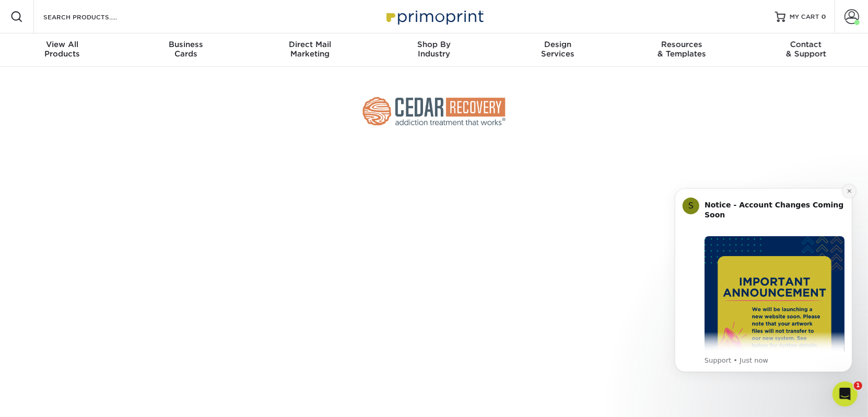 The width and height of the screenshot is (868, 417). Describe the element at coordinates (433, 45) in the screenshot. I see `span: Shop By` at that location.